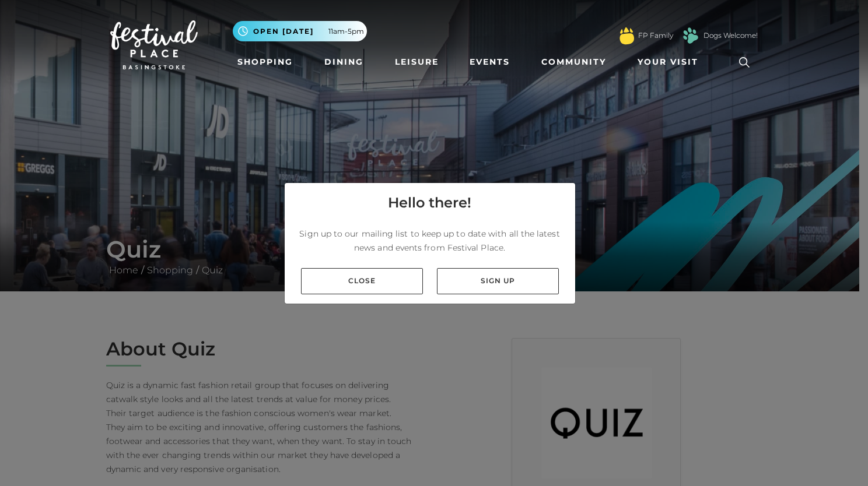 The width and height of the screenshot is (868, 486). What do you see at coordinates (417, 62) in the screenshot?
I see `a: Leisure` at bounding box center [417, 62].